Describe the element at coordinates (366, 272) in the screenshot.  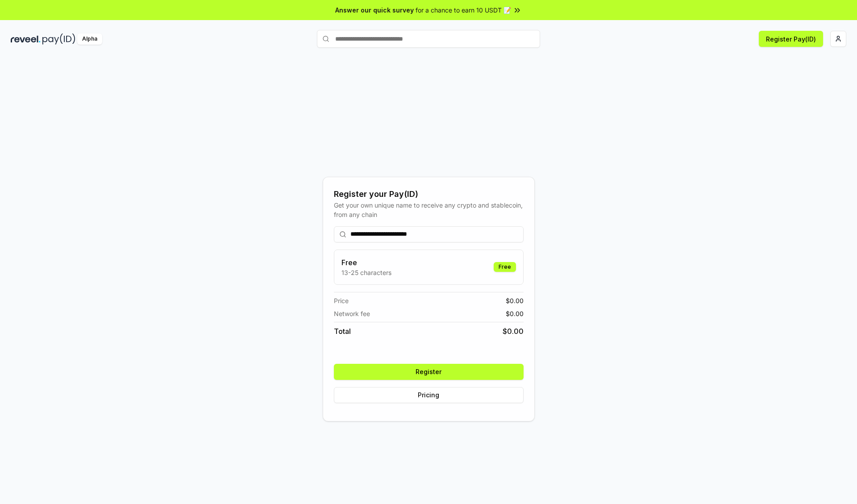
I see `p: 13-25 characters` at that location.